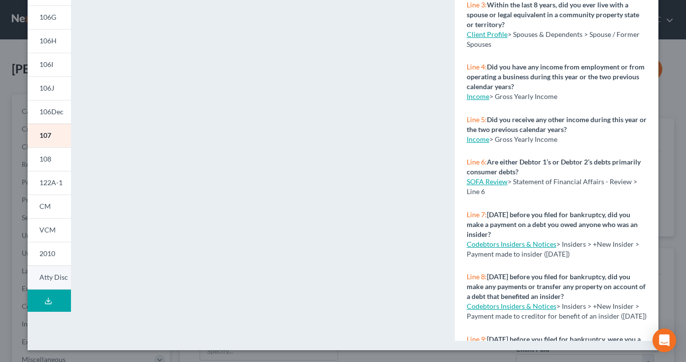  I want to click on a: CM, so click(49, 206).